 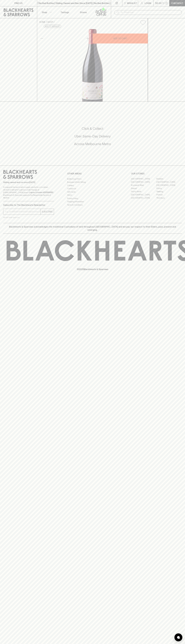 What do you see at coordinates (92, 144) in the screenshot?
I see `h5: Across Melbourne Metro` at bounding box center [92, 144].